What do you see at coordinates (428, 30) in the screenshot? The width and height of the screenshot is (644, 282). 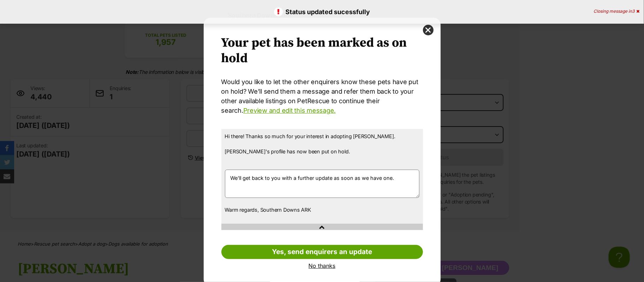 I see `button: close` at bounding box center [428, 30].